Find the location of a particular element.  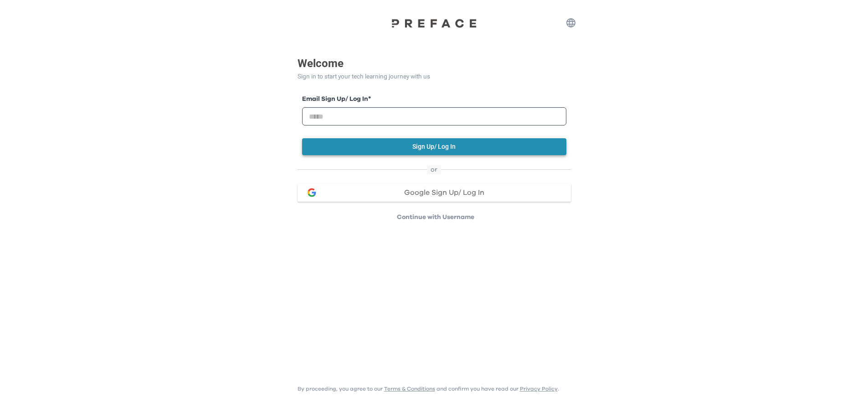

span: Google Sign Up/ Log In is located at coordinates (444, 193).